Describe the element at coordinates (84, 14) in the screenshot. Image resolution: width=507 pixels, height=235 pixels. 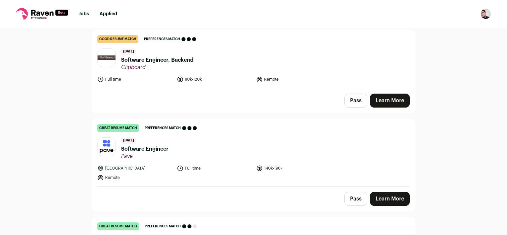
I see `a: Jobs` at that location.